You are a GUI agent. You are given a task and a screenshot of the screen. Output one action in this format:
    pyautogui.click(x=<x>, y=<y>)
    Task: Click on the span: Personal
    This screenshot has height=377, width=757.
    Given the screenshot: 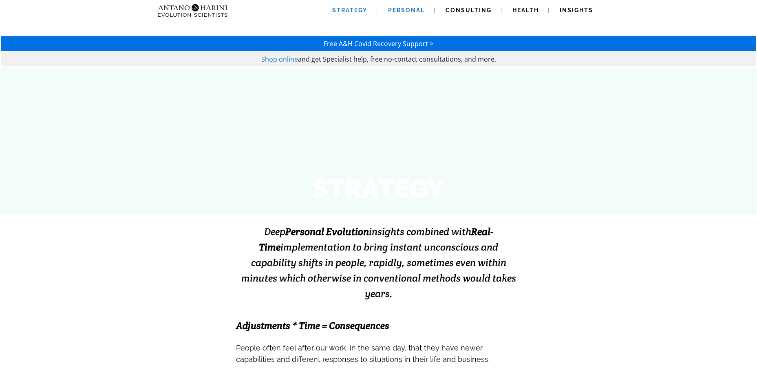 What is the action you would take?
    pyautogui.click(x=407, y=10)
    